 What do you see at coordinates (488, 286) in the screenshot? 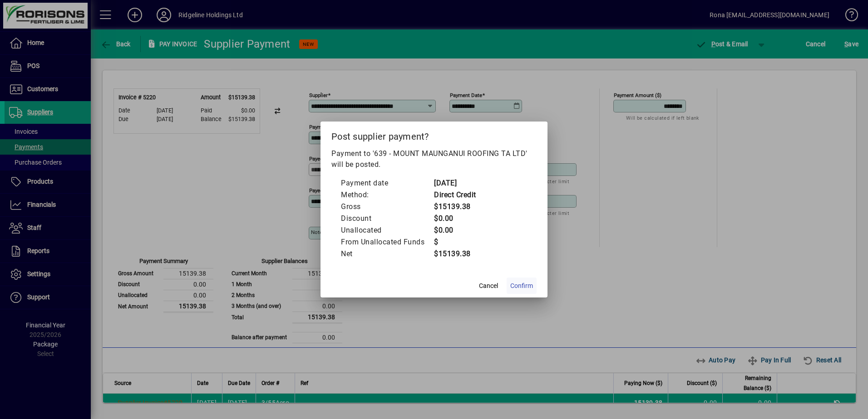
I see `button: Cancel` at bounding box center [488, 286].